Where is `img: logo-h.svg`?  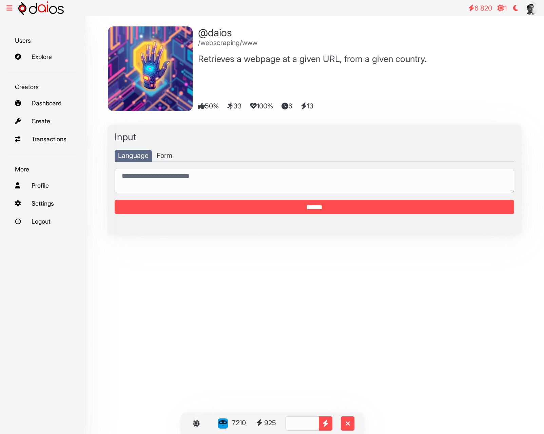
img: logo-h.svg is located at coordinates (41, 8).